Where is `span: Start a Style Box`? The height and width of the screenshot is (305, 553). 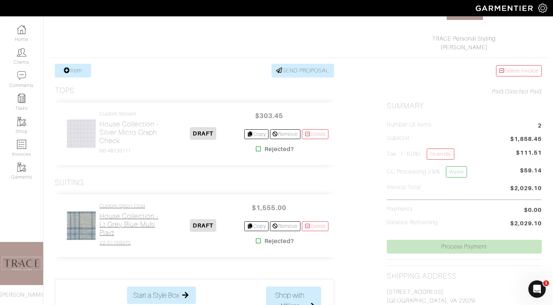 span: Start a Style Box is located at coordinates (156, 296).